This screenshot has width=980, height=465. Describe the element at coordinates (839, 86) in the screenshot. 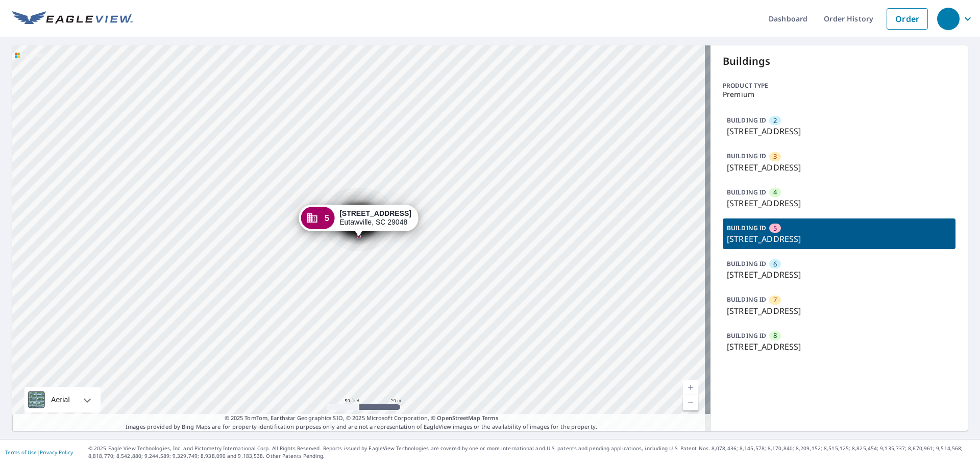

I see `p: Product type` at that location.